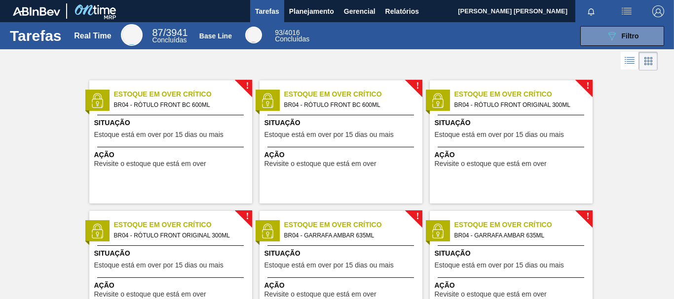 The width and height of the screenshot is (674, 299). What do you see at coordinates (36, 11) in the screenshot?
I see `img: TNhmsLtSVTkK8tSr43FrP2fwEKptu5GPRR3wAAAABJRU5ErkJggg==` at bounding box center [36, 11].